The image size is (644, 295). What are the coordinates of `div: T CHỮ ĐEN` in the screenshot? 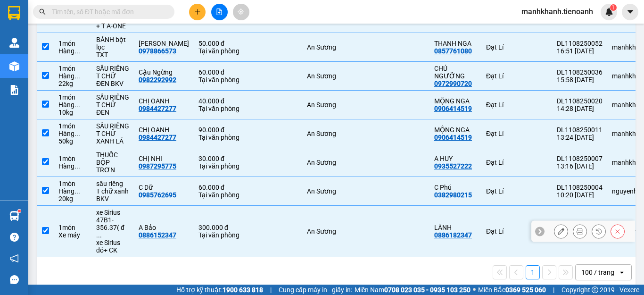 It's located at (113, 109).